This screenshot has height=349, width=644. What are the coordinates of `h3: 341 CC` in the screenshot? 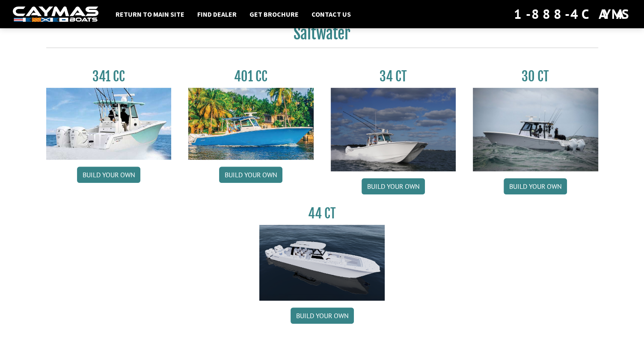 It's located at (109, 76).